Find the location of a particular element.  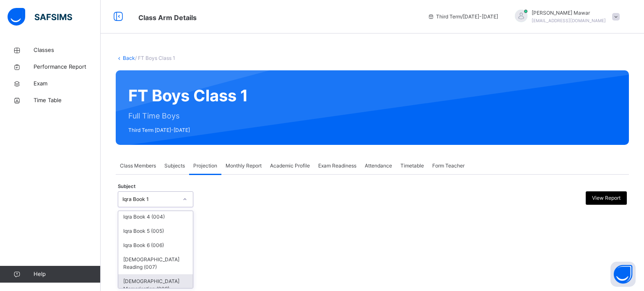

div: Hafiz AbdullahMawar is located at coordinates (565, 17).